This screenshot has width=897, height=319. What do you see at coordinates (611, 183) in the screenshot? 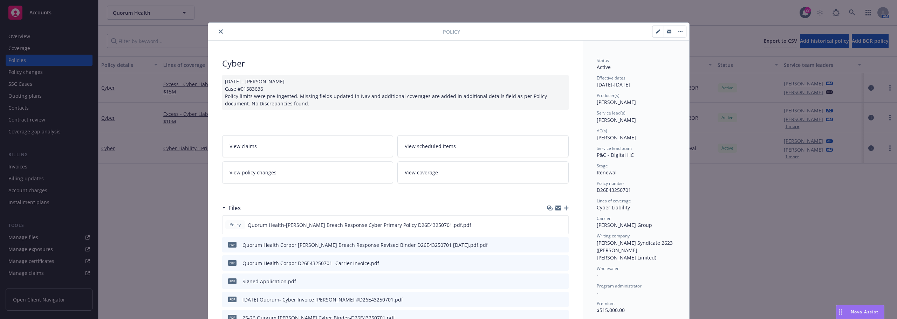
I see `span: Policy number` at bounding box center [611, 183].